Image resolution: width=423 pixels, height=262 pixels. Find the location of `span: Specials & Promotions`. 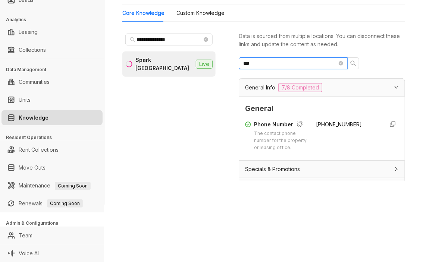

span: Specials & Promotions is located at coordinates (272, 169).